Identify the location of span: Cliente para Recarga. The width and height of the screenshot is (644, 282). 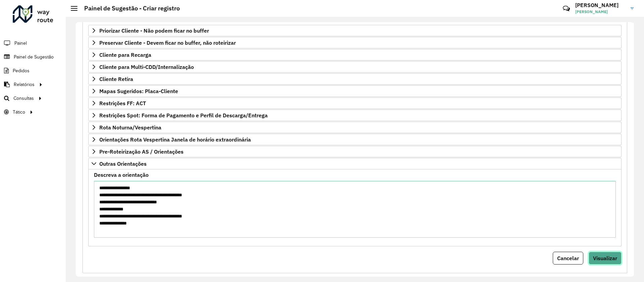
(125, 54).